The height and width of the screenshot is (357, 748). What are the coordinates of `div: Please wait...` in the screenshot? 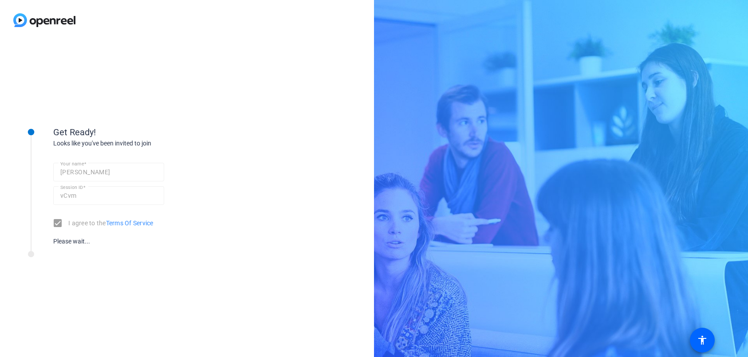 It's located at (109, 241).